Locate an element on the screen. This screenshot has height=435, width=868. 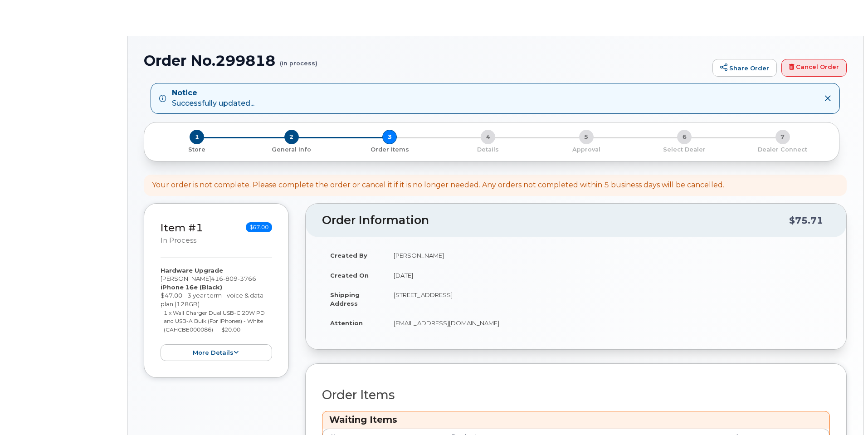
span: 3766 is located at coordinates (247, 279).